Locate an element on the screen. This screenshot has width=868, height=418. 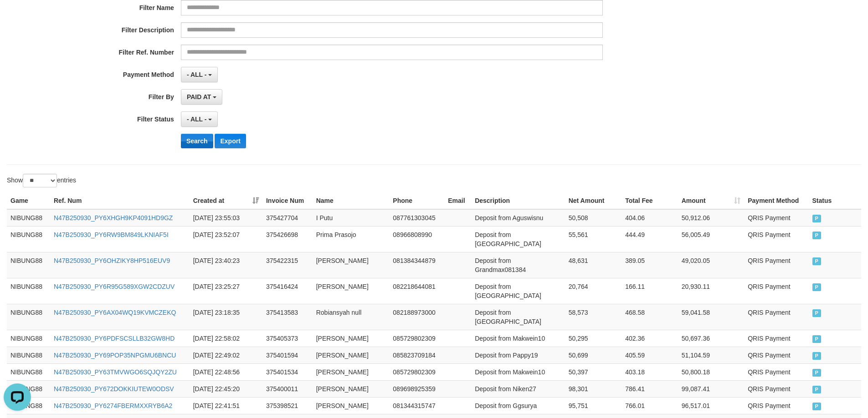
td: 375426698 is located at coordinates (288, 239).